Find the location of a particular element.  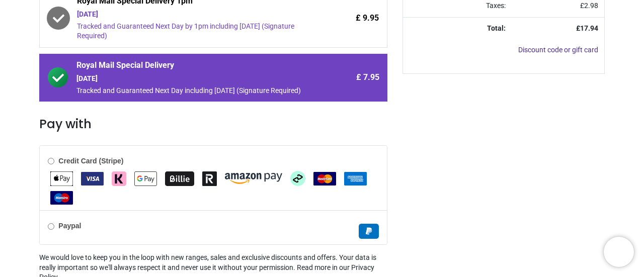

span: Afterpay Clearpay is located at coordinates (298, 178).